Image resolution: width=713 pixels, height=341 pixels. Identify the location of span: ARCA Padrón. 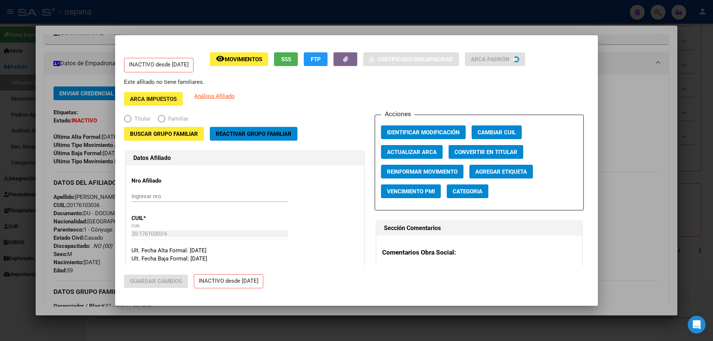
(490, 59).